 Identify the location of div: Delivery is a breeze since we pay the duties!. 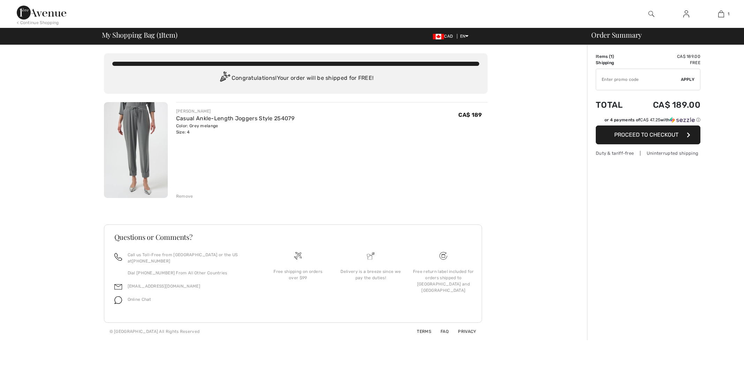
(371, 275).